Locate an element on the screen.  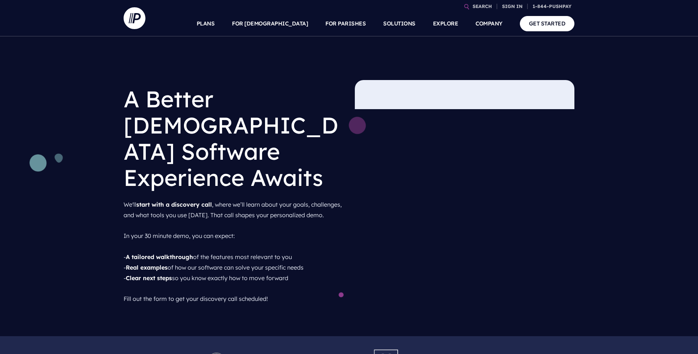
strong: A tailored walkthrough is located at coordinates (159, 257).